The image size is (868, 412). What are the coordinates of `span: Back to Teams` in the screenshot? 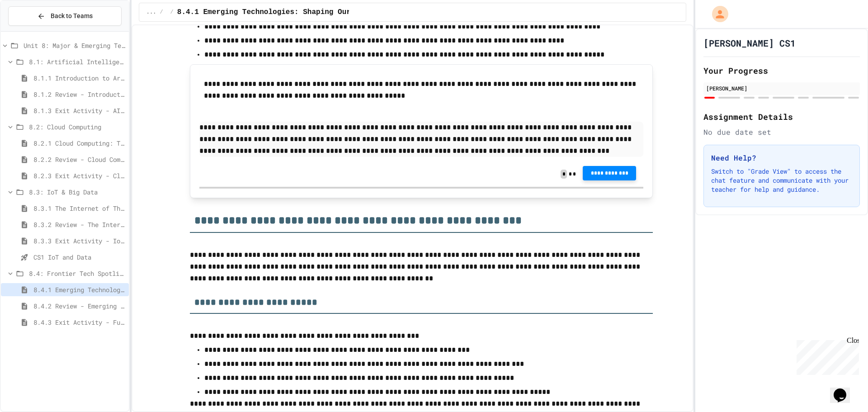 It's located at (71, 16).